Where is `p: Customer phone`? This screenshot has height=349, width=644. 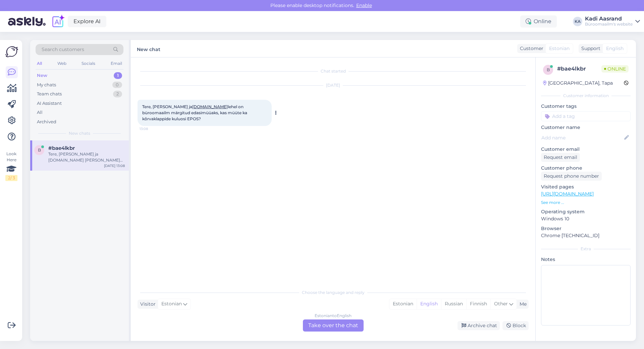
p: Customer phone is located at coordinates (586, 168).